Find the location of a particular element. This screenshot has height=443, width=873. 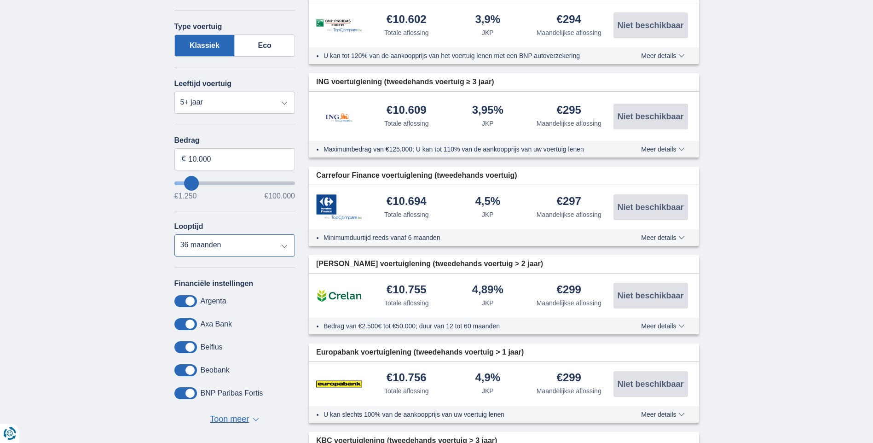

div: €10.755 is located at coordinates (406, 290).